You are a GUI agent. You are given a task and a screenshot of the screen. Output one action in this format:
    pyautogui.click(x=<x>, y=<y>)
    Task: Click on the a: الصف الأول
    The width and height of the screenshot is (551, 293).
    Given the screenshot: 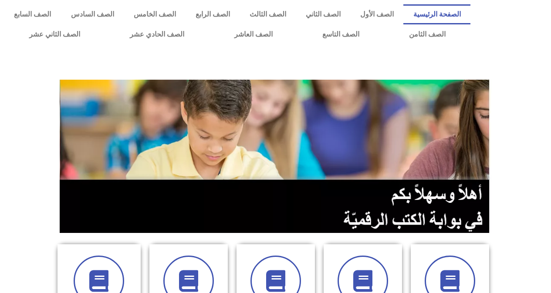 What is the action you would take?
    pyautogui.click(x=377, y=14)
    